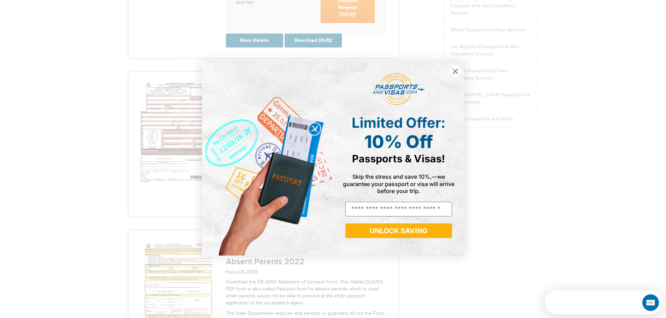  I want to click on button: UNLOCK SAVING, so click(398, 231).